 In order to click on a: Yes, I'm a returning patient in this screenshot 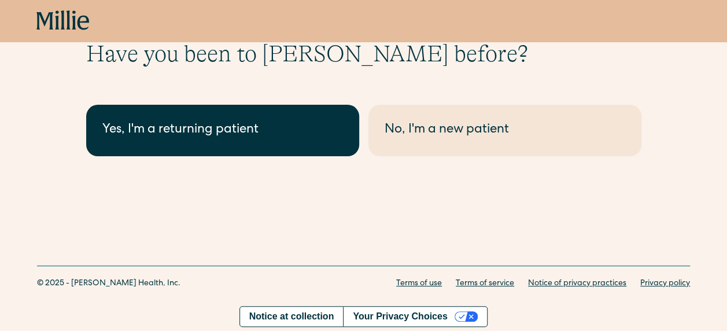, I will do `click(223, 130)`.